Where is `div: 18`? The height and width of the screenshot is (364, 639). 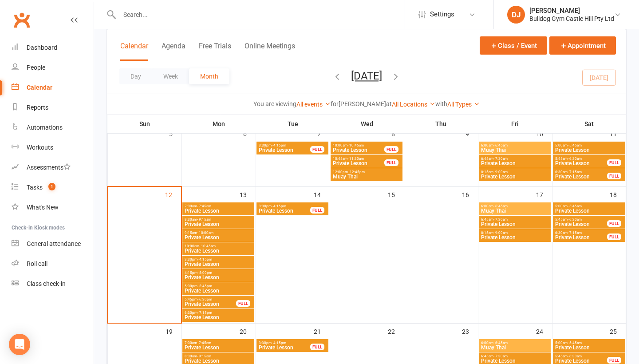
div: 18 is located at coordinates (618, 194).